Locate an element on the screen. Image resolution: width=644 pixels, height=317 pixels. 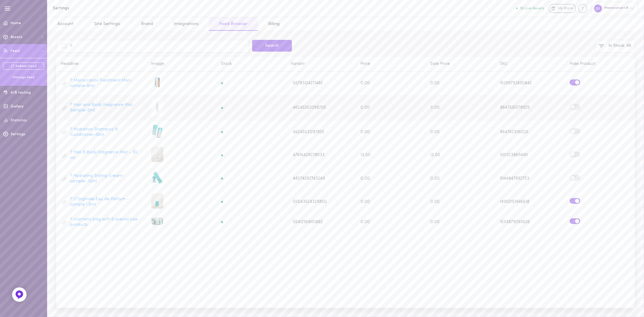
div: Hide Product is located at coordinates (600, 64).